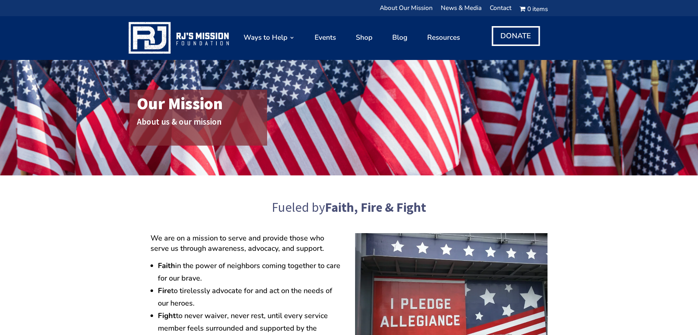  Describe the element at coordinates (534, 10) in the screenshot. I see `a: Cart0 items` at that location.